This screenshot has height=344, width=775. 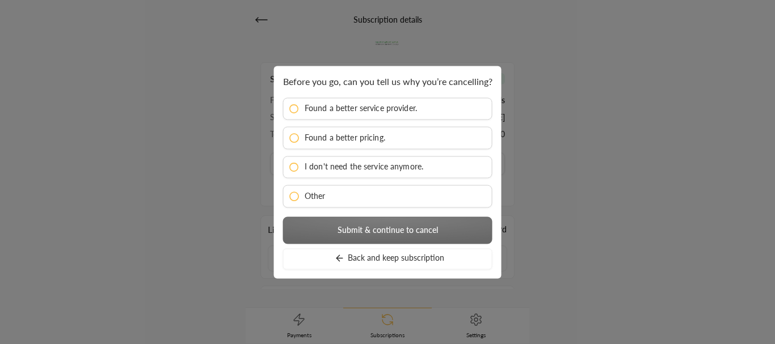 What do you see at coordinates (388, 259) in the screenshot?
I see `button: Back and keep subscription` at bounding box center [388, 259].